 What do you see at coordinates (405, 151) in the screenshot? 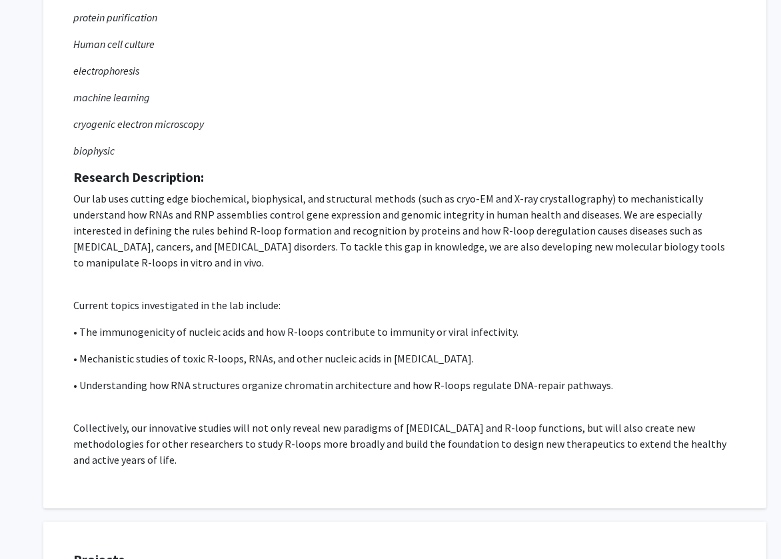
I see `p: biophysic` at bounding box center [405, 151].